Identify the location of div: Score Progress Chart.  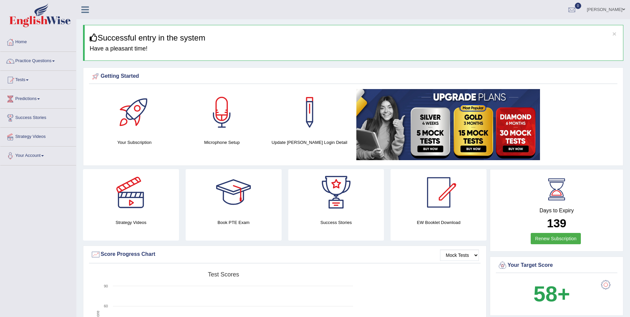
(285, 254).